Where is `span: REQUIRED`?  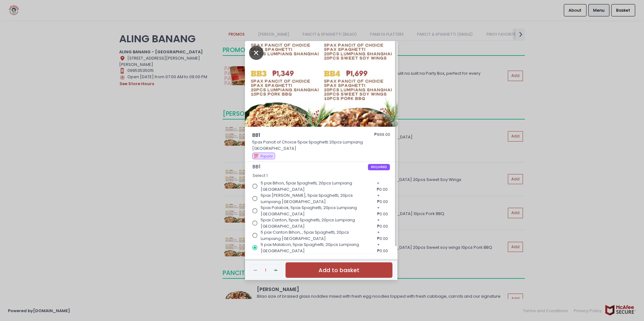 span: REQUIRED is located at coordinates (379, 167).